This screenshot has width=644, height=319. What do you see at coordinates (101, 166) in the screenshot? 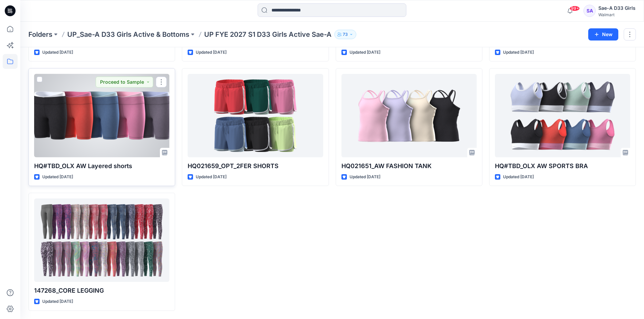
I see `p: HQ#TBD_OLX AW Layered shorts` at bounding box center [101, 166].